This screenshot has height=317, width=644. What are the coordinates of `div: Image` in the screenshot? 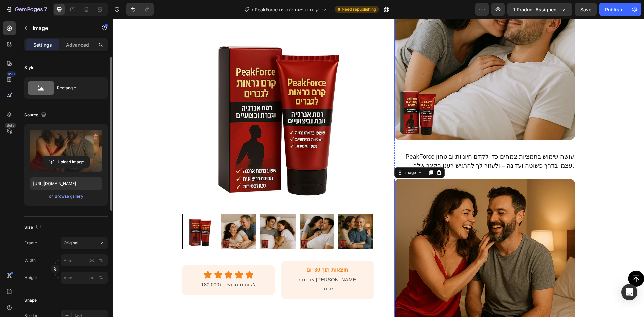 It's located at (297, 154).